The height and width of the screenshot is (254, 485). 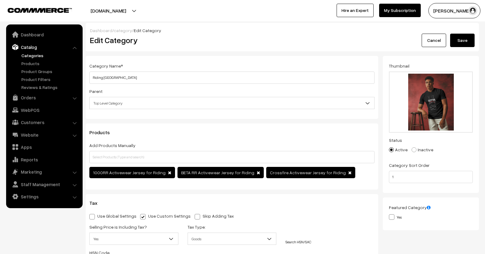 What do you see at coordinates (40, 10) in the screenshot?
I see `img: COMMMERCE` at bounding box center [40, 10].